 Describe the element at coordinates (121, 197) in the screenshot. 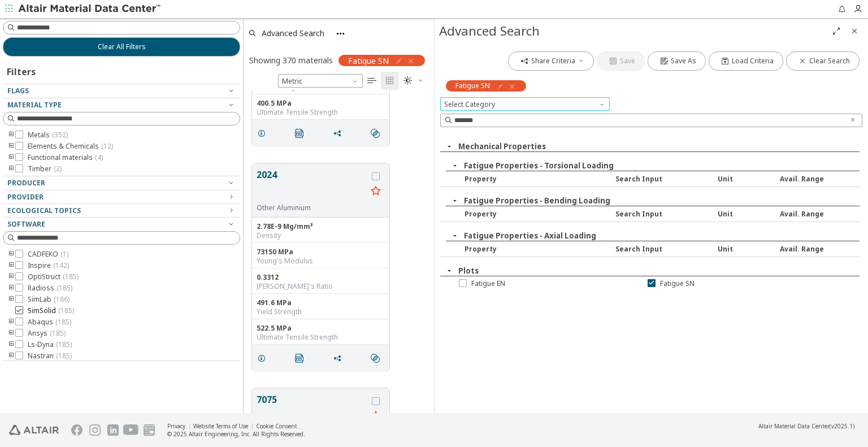

I see `button: Provider` at that location.